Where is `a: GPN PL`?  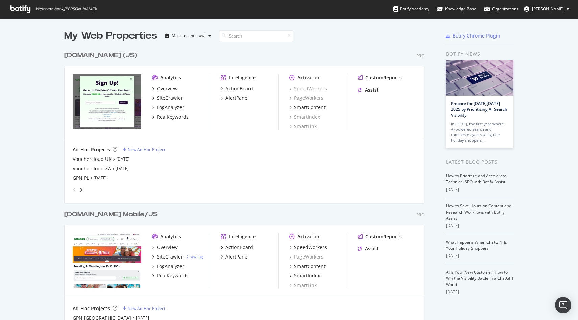 a: GPN PL is located at coordinates (81, 178).